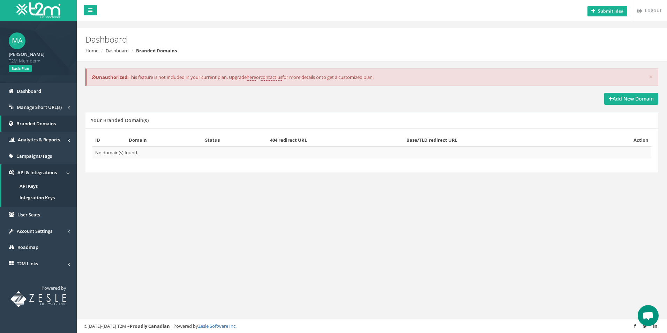 The image size is (667, 333). What do you see at coordinates (39, 107) in the screenshot?
I see `span: Manage Short URL(s)` at bounding box center [39, 107].